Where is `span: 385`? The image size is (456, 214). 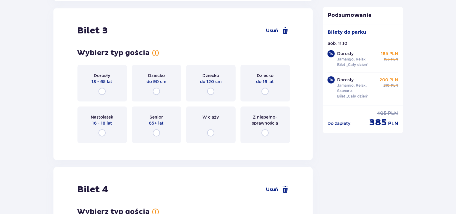 span: 385 is located at coordinates (378, 123).